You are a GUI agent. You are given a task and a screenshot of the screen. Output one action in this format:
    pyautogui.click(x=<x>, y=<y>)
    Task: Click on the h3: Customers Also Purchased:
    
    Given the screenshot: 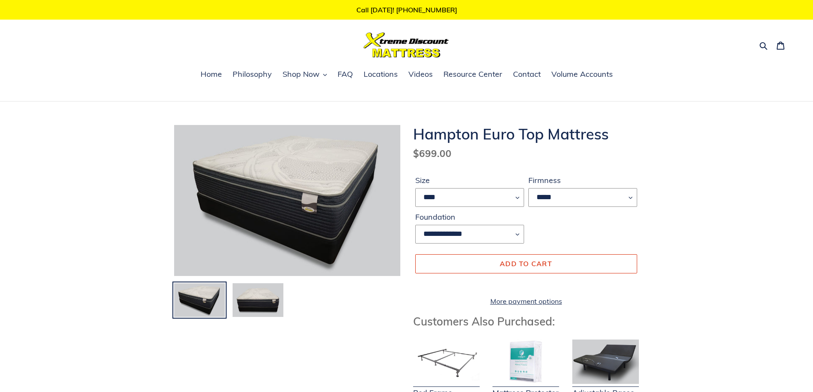 What is the action you would take?
    pyautogui.click(x=526, y=321)
    